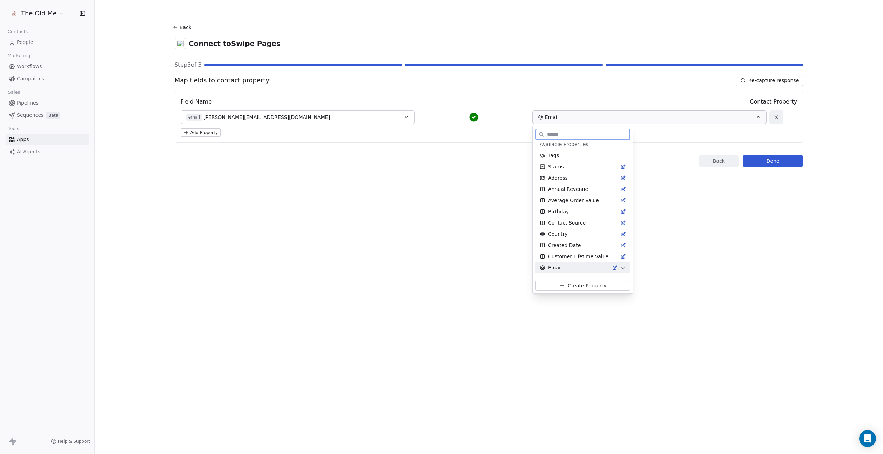  I want to click on span: Country, so click(558, 234).